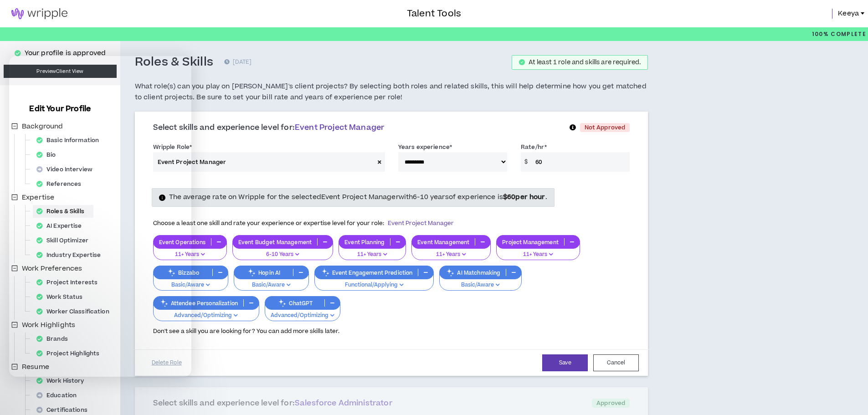 The height and width of the screenshot is (415, 868). What do you see at coordinates (63, 380) in the screenshot?
I see `div: Work History` at bounding box center [63, 380].